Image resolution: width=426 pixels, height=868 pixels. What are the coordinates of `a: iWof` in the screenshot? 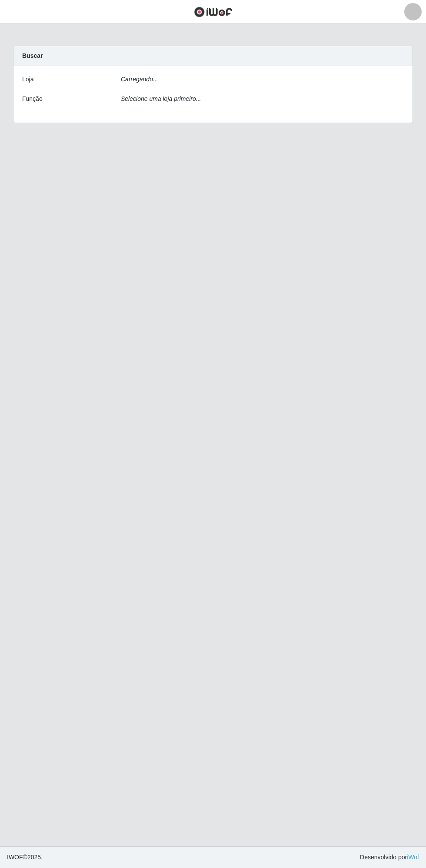 It's located at (413, 857).